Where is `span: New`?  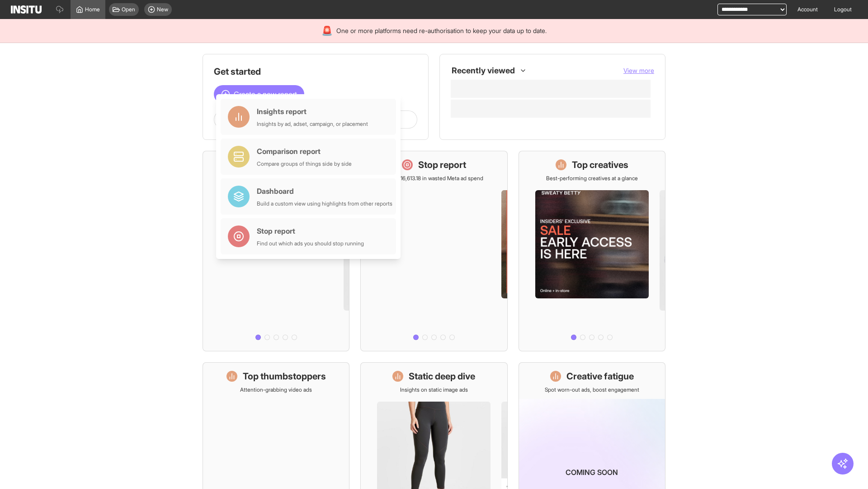 span: New is located at coordinates (162, 9).